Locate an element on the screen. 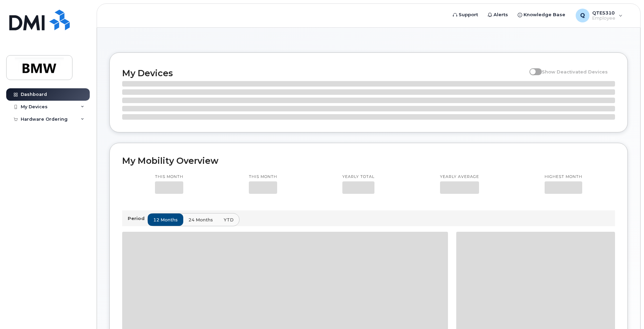 This screenshot has width=644, height=329. span: 24 months is located at coordinates (201, 220).